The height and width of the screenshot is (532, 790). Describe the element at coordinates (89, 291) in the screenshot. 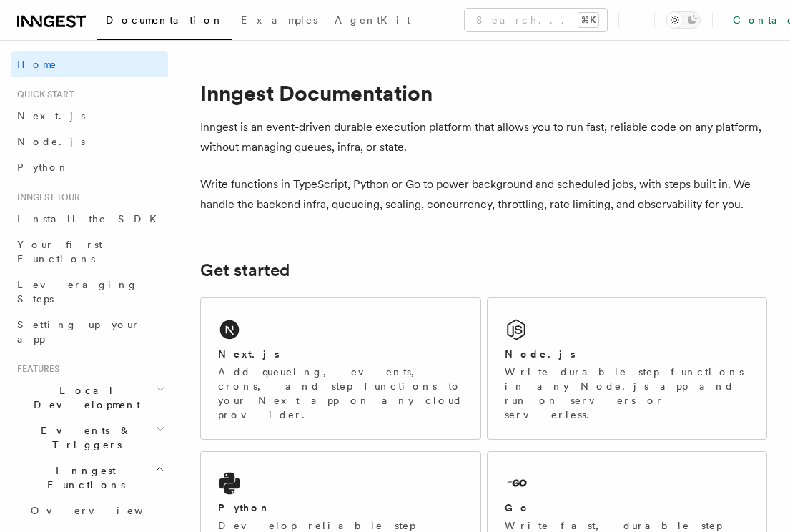

I see `a: Leveraging Steps` at that location.